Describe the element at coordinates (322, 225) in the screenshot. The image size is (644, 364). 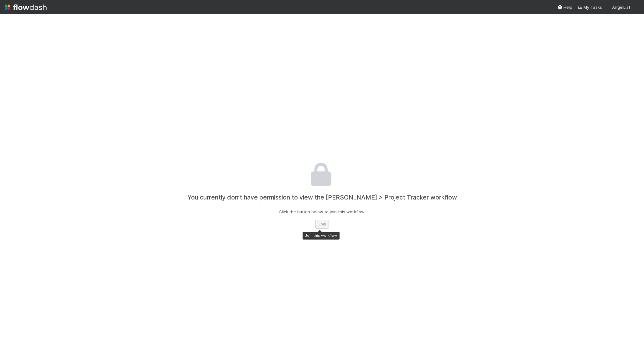
I see `button: Join` at that location.